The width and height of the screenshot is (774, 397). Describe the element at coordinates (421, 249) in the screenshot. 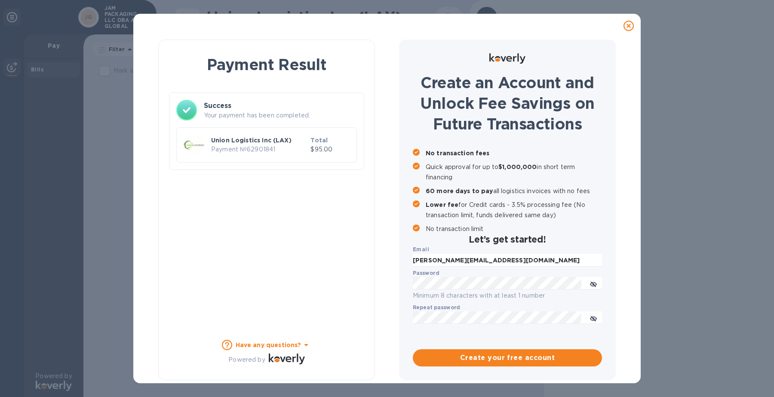

I see `b: Email` at that location.